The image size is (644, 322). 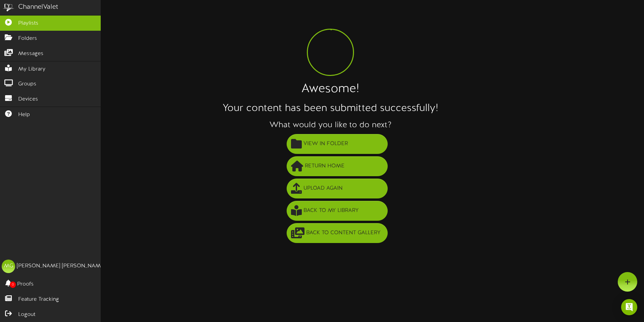 I want to click on span: Playlists, so click(x=28, y=23).